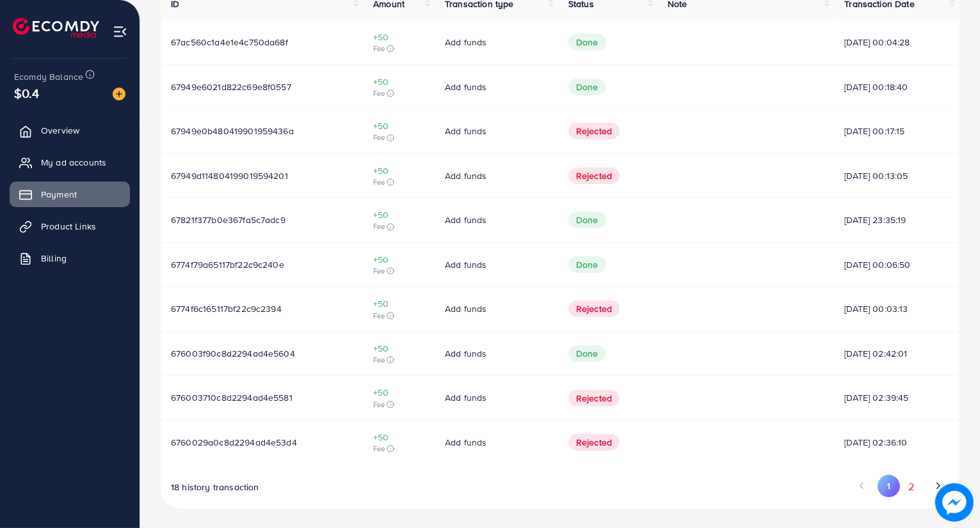  I want to click on span: 67949d114804199019594201, so click(229, 176).